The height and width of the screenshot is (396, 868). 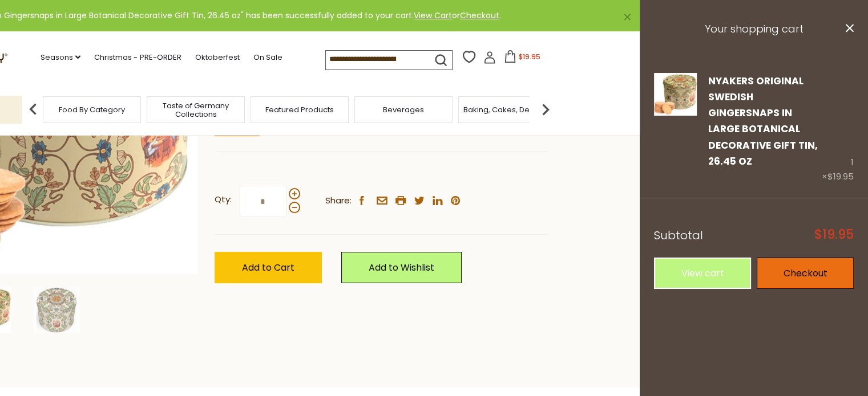 What do you see at coordinates (267, 58) in the screenshot?
I see `a: On Sale` at bounding box center [267, 58].